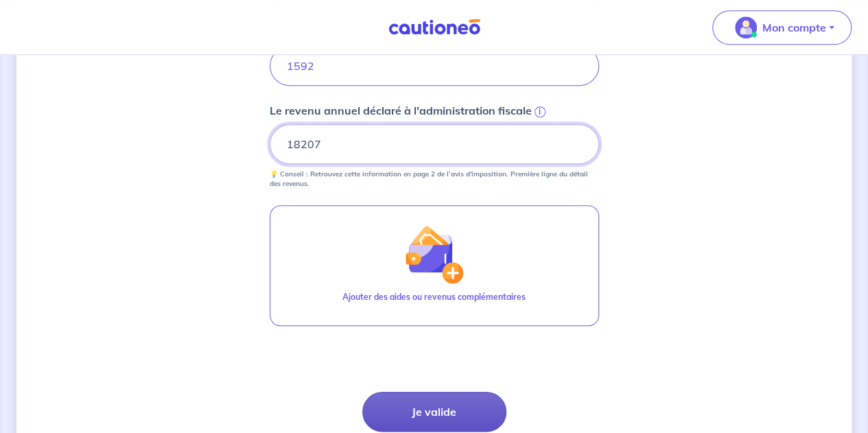 The width and height of the screenshot is (868, 433). I want to click on img: Cautioneo, so click(434, 27).